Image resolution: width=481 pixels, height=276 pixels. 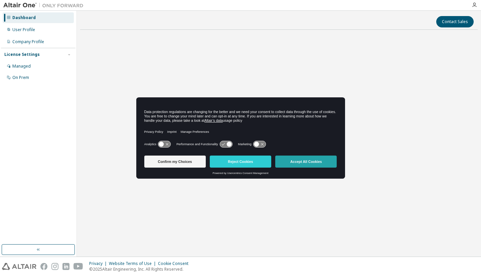 What do you see at coordinates (141, 269) in the screenshot?
I see `p: © 2025 Altair Engineering, Inc. All Rights Reserved.` at bounding box center [141, 269].